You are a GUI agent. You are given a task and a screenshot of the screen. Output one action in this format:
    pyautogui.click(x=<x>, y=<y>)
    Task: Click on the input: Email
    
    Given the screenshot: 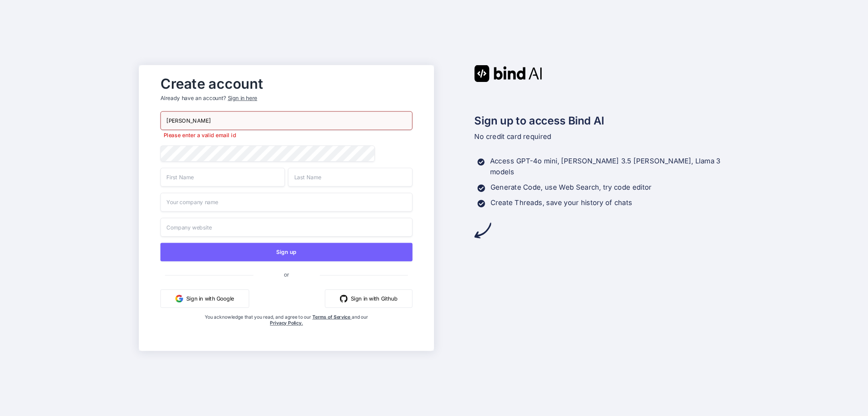 What is the action you would take?
    pyautogui.click(x=287, y=121)
    